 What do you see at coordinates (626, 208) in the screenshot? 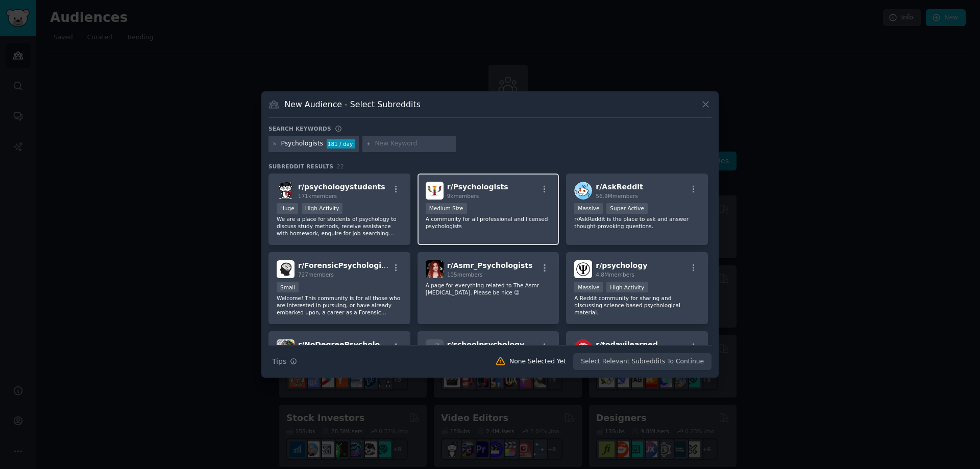
I see `div: Super Active` at bounding box center [626, 208].